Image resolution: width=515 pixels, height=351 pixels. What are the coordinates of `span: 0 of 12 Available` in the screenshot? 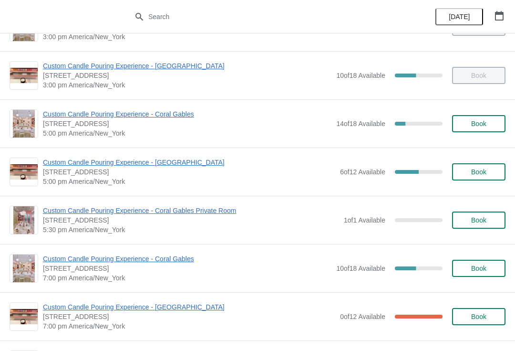 It's located at (363, 316).